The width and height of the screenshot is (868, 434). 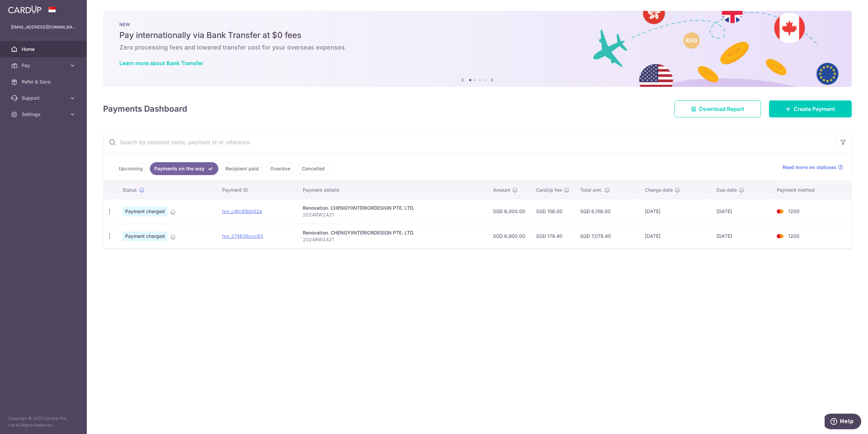 I want to click on a: Overdue, so click(x=280, y=168).